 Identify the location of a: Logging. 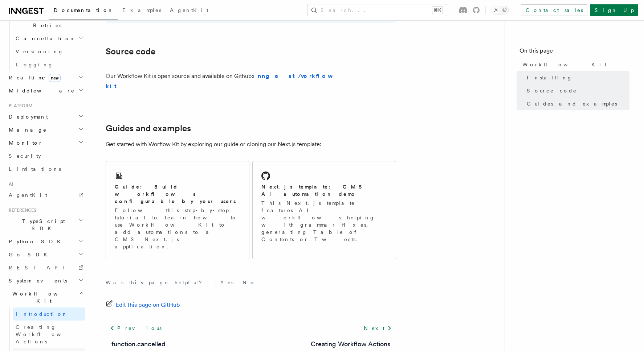
(49, 64).